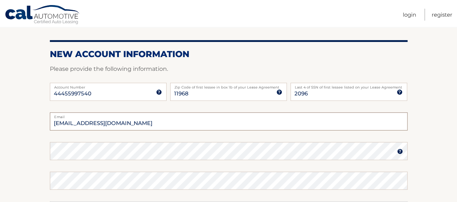 Image resolution: width=457 pixels, height=202 pixels. Describe the element at coordinates (442, 14) in the screenshot. I see `a: Register` at that location.